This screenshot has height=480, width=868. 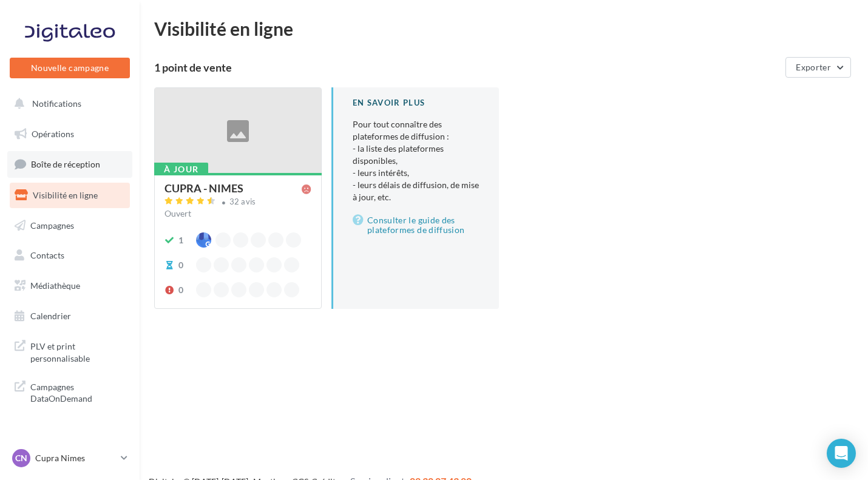 What do you see at coordinates (77, 391) in the screenshot?
I see `span: Campagnes DataOnDemand` at bounding box center [77, 391].